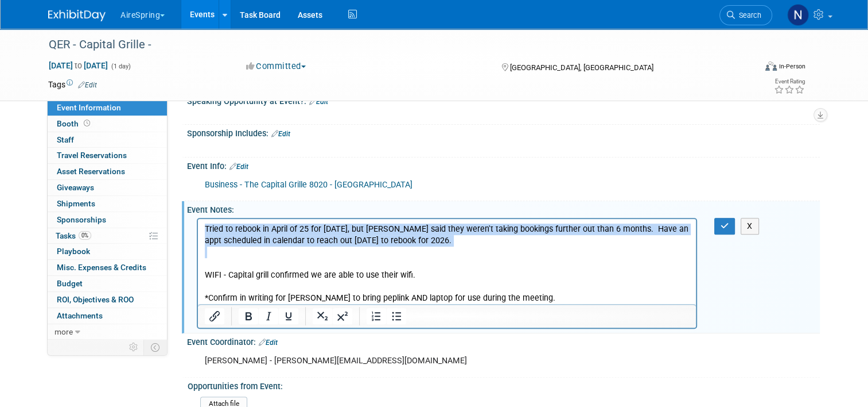 This screenshot has height=407, width=868. I want to click on span: ROI, Objectives & ROO, so click(96, 299).